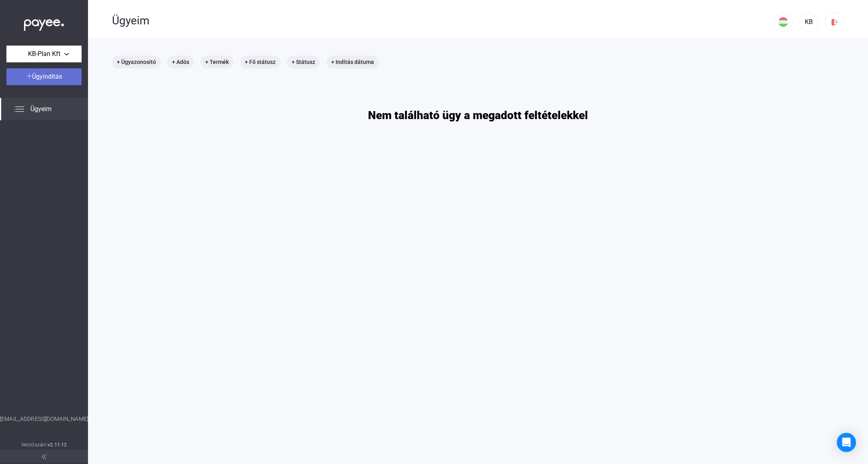  Describe the element at coordinates (304, 62) in the screenshot. I see `mat-chip: + Státusz` at that location.